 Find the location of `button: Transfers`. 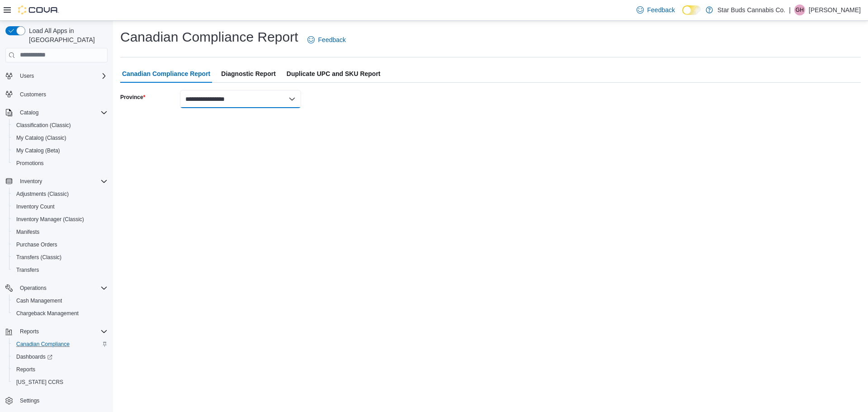

button: Transfers is located at coordinates (60, 270).